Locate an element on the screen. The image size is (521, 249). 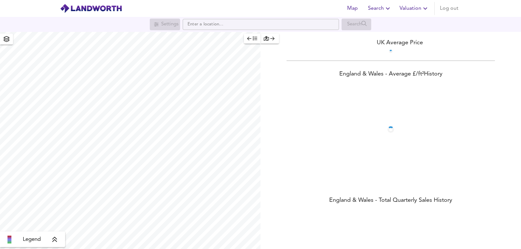
div: England & Wales - Total Quarterly Sales History is located at coordinates (391, 201).